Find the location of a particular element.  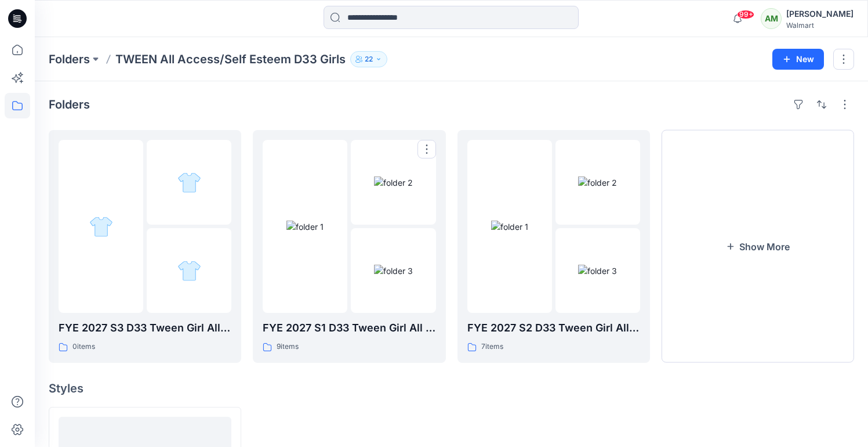

p: FYE 2027 S1 D33 Tween Girl All Access/Self Esteem is located at coordinates (349, 328).